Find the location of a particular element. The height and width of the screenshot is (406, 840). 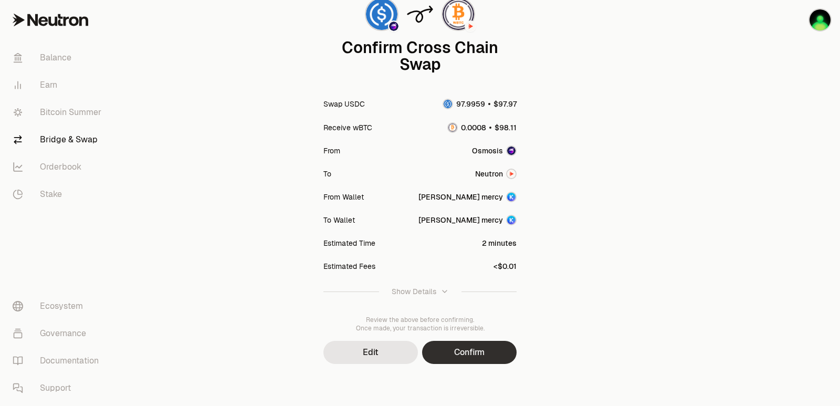

a: Governance is located at coordinates (59, 334).